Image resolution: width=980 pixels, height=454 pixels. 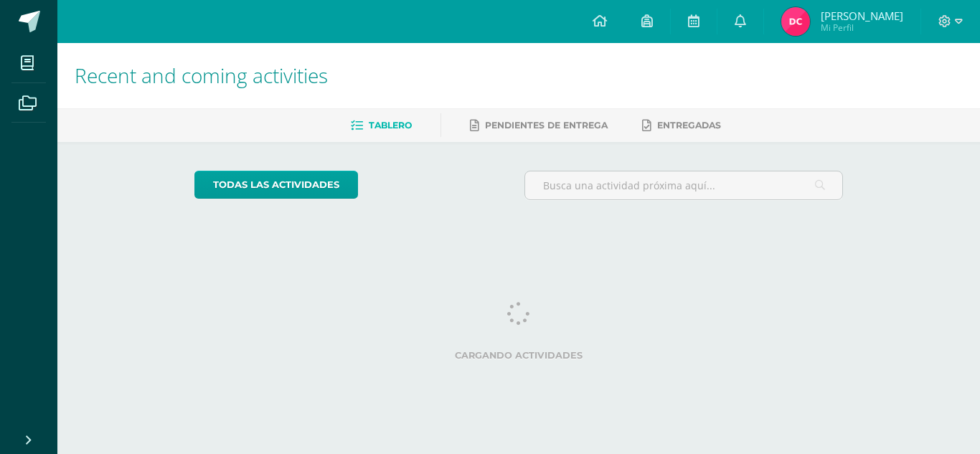 I want to click on span: Entregadas, so click(x=689, y=125).